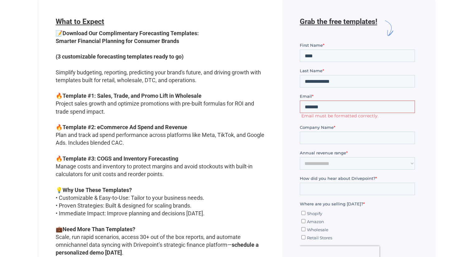 The height and width of the screenshot is (257, 473). Describe the element at coordinates (3, 187) in the screenshot. I see `input: Wholesale` at that location.